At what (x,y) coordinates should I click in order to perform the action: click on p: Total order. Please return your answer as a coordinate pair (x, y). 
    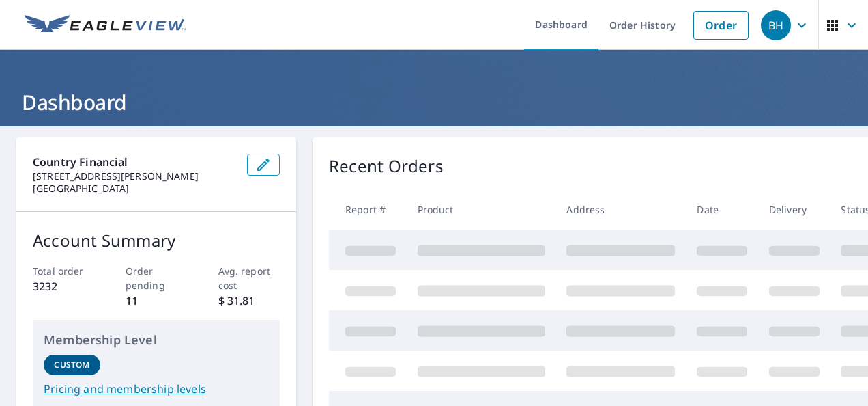
    Looking at the image, I should click on (64, 270).